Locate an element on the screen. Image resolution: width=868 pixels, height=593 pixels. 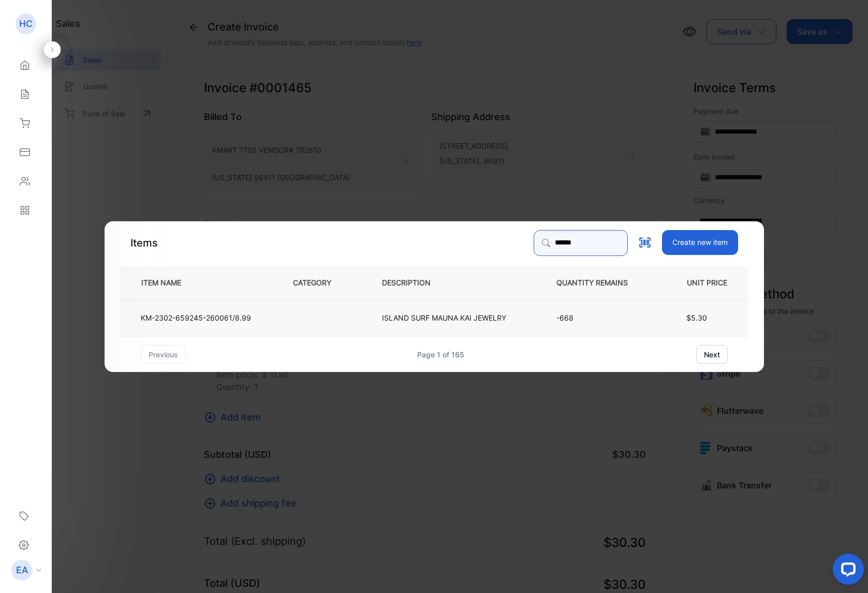
button: Create new item is located at coordinates (700, 242).